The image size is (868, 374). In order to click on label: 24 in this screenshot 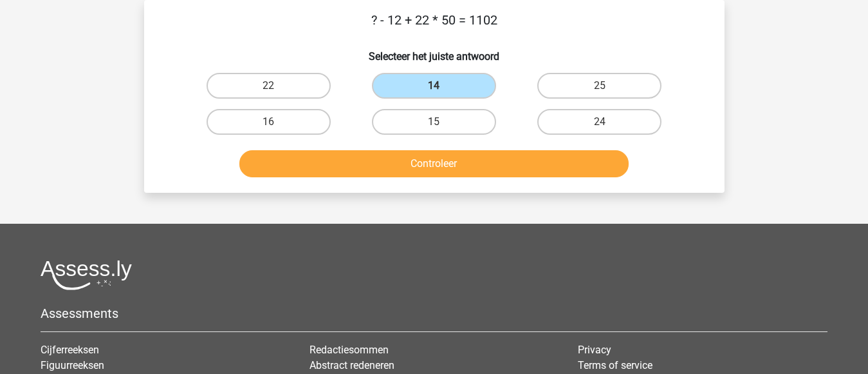, I will do `click(599, 122)`.